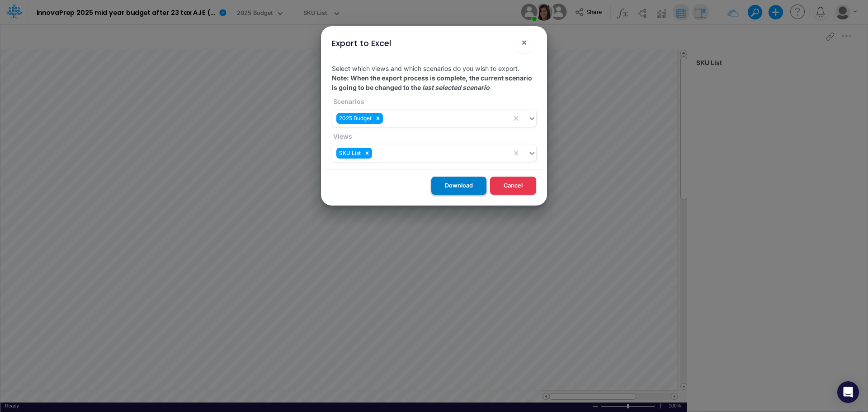 This screenshot has height=412, width=868. Describe the element at coordinates (456, 87) in the screenshot. I see `em: last selected scenario` at that location.